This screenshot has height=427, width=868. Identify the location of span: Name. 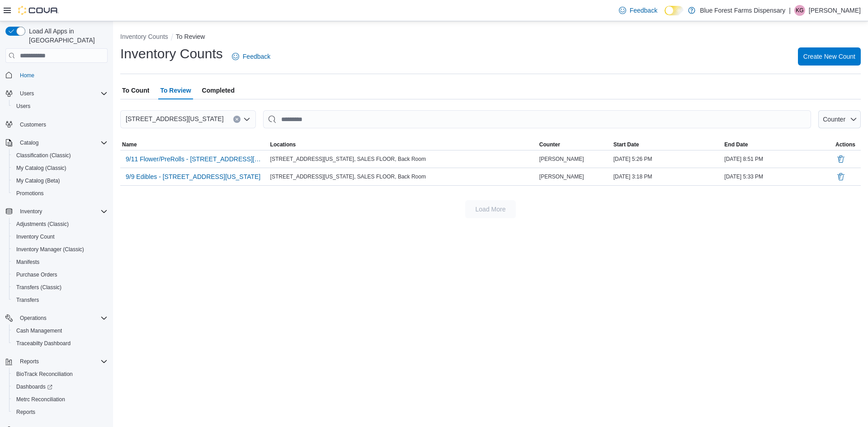
(130, 145).